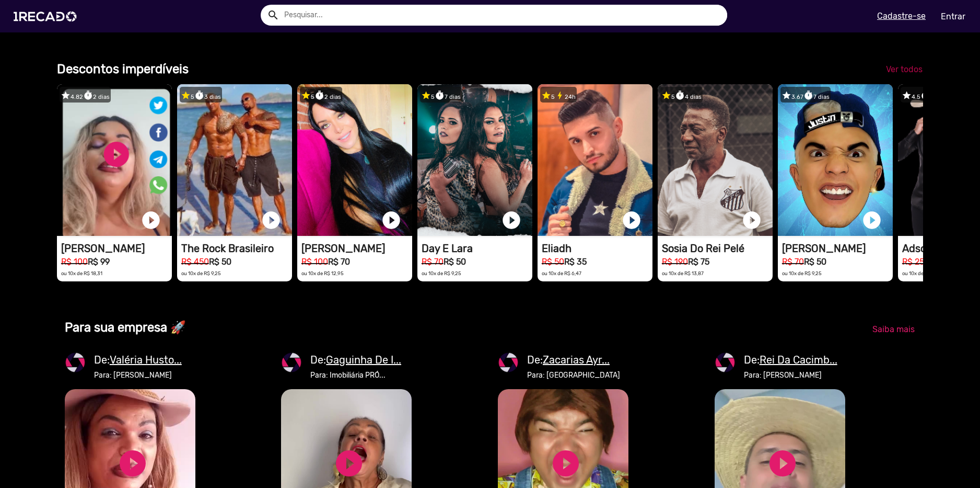 The width and height of the screenshot is (980, 488). What do you see at coordinates (916, 261) in the screenshot?
I see `small: R$ 250` at bounding box center [916, 261].